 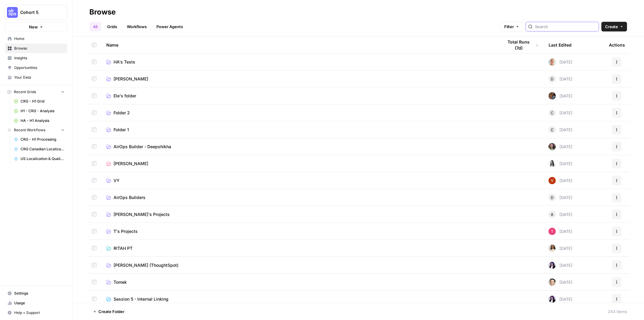 What do you see at coordinates (38, 12) in the screenshot?
I see `span: Cohort 5` at bounding box center [38, 12].